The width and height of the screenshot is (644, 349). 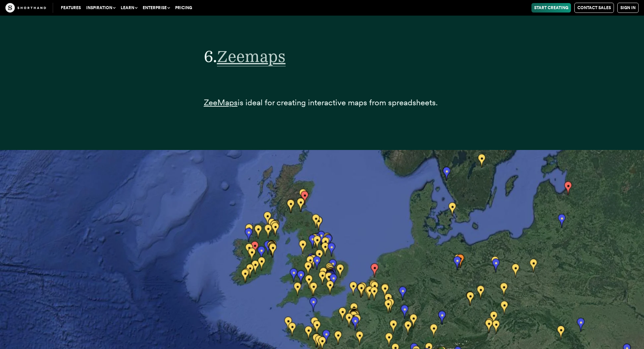 What do you see at coordinates (251, 56) in the screenshot?
I see `span: Zeemaps` at bounding box center [251, 56].